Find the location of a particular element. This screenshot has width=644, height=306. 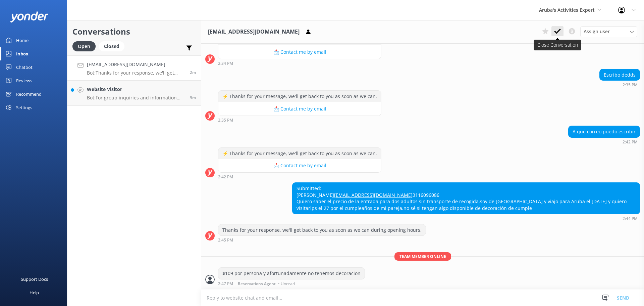

a: Open is located at coordinates (86, 46).